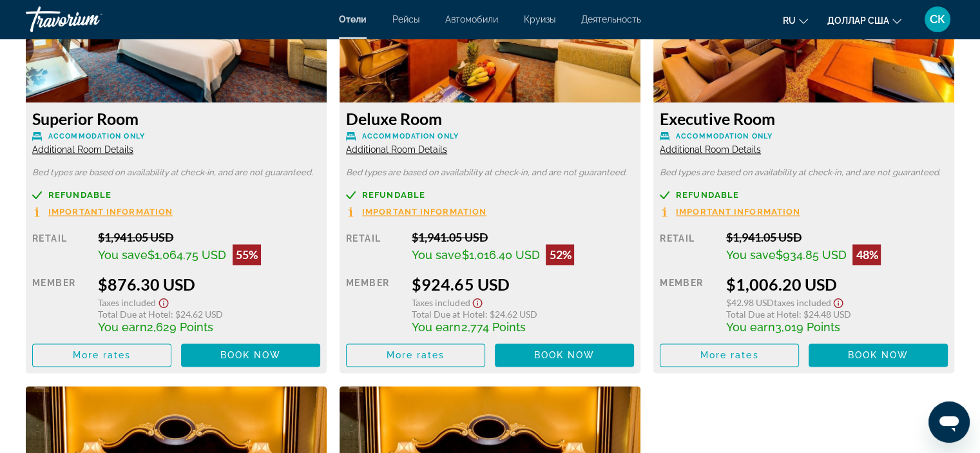 The height and width of the screenshot is (453, 980). I want to click on h3: Executive Room, so click(803, 118).